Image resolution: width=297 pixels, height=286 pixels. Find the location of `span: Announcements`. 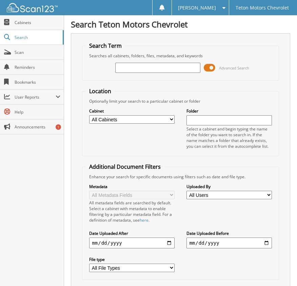

span: Announcements is located at coordinates (37, 127).